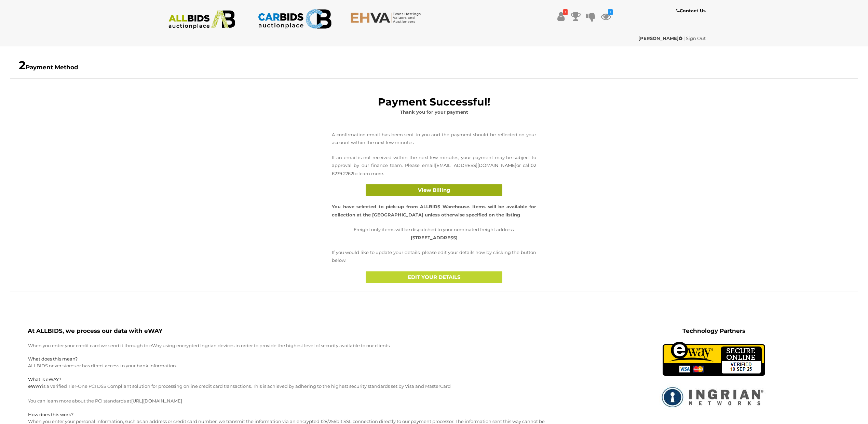  I want to click on a: Contact Us, so click(691, 11).